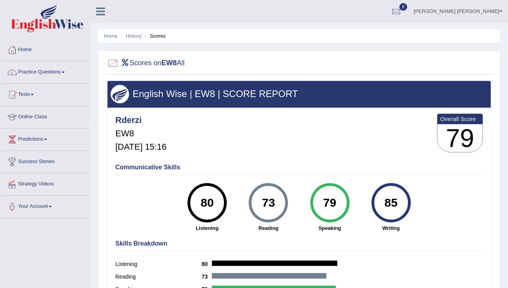  I want to click on a: Predictions, so click(45, 138).